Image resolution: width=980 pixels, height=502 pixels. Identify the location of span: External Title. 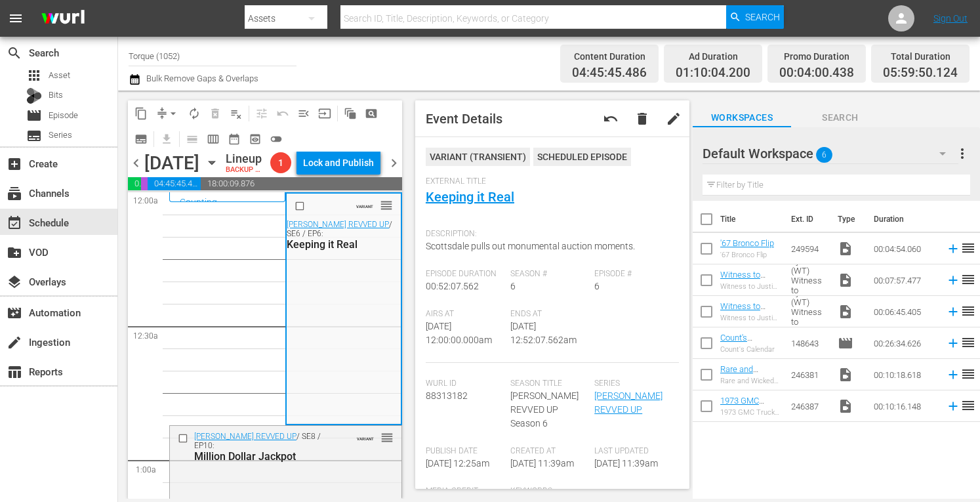
(549, 182).